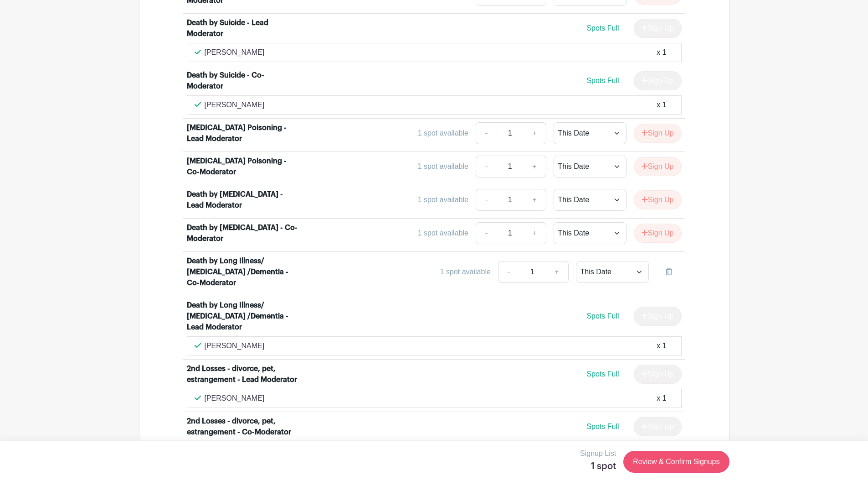 The height and width of the screenshot is (486, 868). What do you see at coordinates (243, 374) in the screenshot?
I see `div: 2nd Losses - divorce, pet, estrangement - Lead Moderator` at bounding box center [243, 374].